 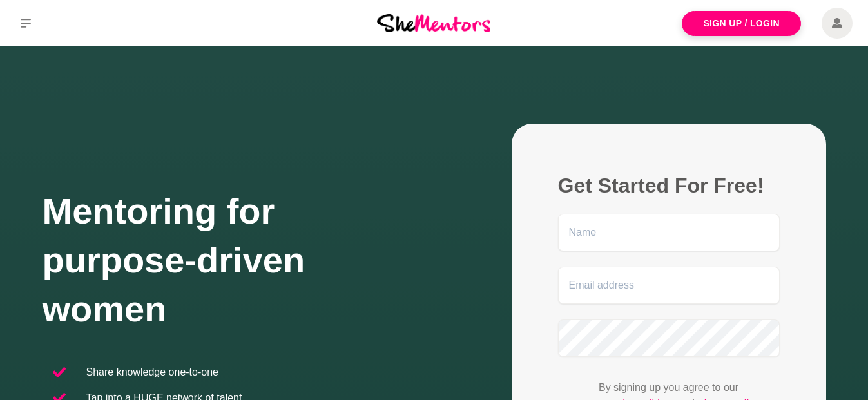 What do you see at coordinates (238, 260) in the screenshot?
I see `h1: Mentoring for purpose-driven women` at bounding box center [238, 260].